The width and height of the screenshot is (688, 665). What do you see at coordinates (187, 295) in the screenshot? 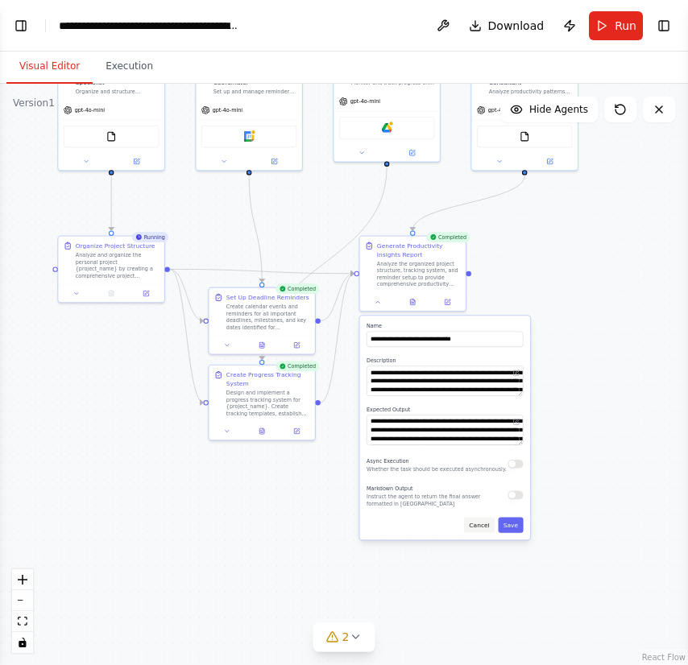
I see `g: Edge from 8a1c0f7e-93be-45a2-9377-e928f5203ad7 to eab7956d-837f-4b5c-a55c-6d3afb6a4bea` at bounding box center [187, 295].